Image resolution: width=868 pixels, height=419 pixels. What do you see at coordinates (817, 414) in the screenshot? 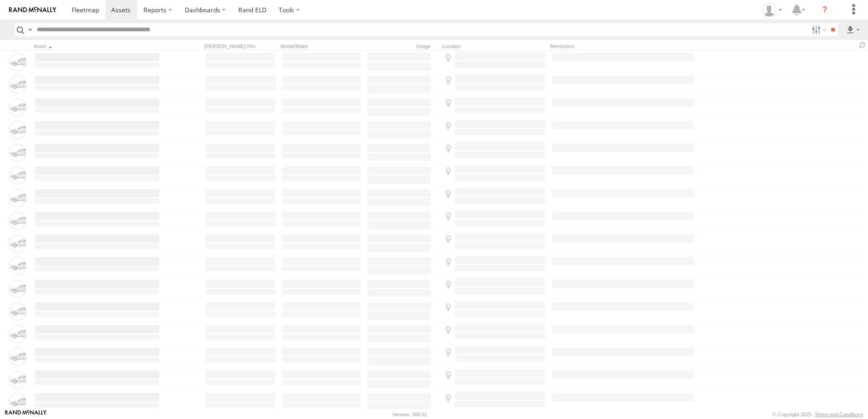
I see `div: © Copyright 2025 -` at bounding box center [817, 414].